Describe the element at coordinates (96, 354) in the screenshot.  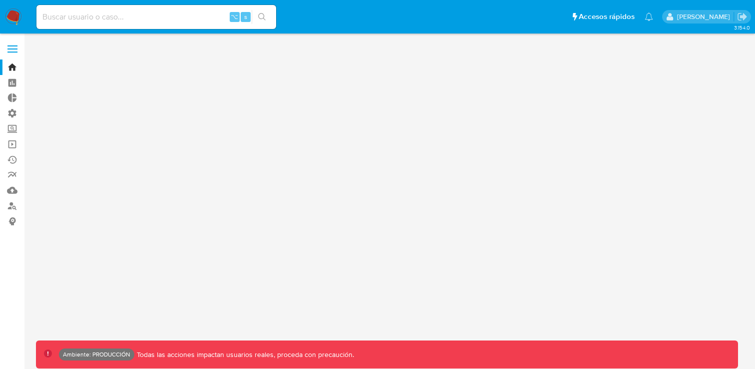
I see `p: Ambiente: PRODUCCIÓN` at that location.